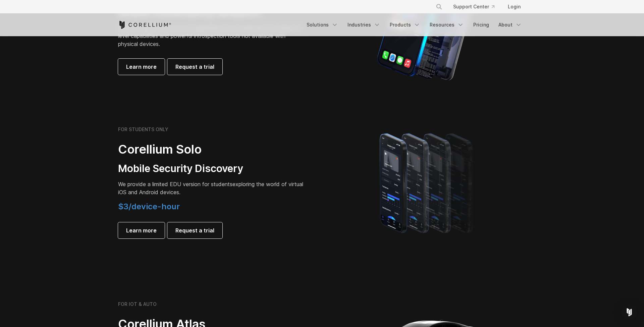 The height and width of the screenshot is (327, 644). What do you see at coordinates (212, 149) in the screenshot?
I see `h2: Corellium Solo` at bounding box center [212, 149].